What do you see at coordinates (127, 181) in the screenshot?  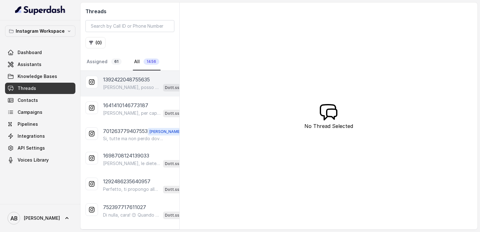 I see `p: 1292486235640957` at bounding box center [127, 181].